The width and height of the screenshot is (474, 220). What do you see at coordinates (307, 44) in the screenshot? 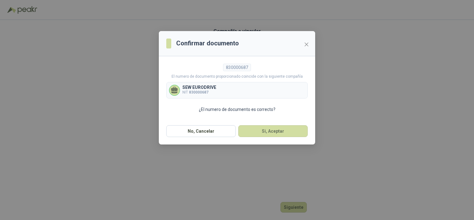
I see `button: Close` at bounding box center [307, 44].